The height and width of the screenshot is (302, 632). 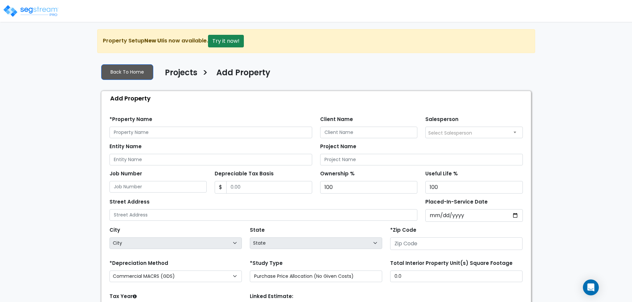 What do you see at coordinates (591, 288) in the screenshot?
I see `div: Open Intercom Messenger` at bounding box center [591, 288].